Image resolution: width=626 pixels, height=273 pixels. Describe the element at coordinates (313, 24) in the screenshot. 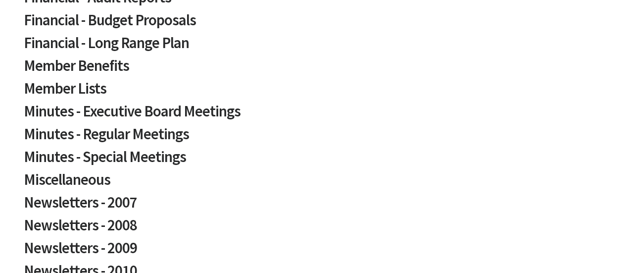

I see `a: Financial - Budget Proposals` at that location.